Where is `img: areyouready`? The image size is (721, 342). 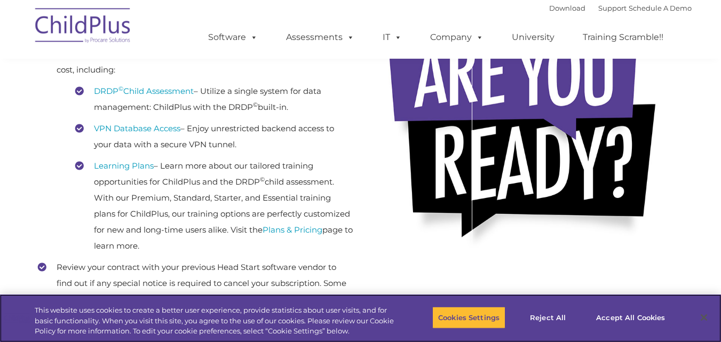
img: areyouready is located at coordinates (526, 133).